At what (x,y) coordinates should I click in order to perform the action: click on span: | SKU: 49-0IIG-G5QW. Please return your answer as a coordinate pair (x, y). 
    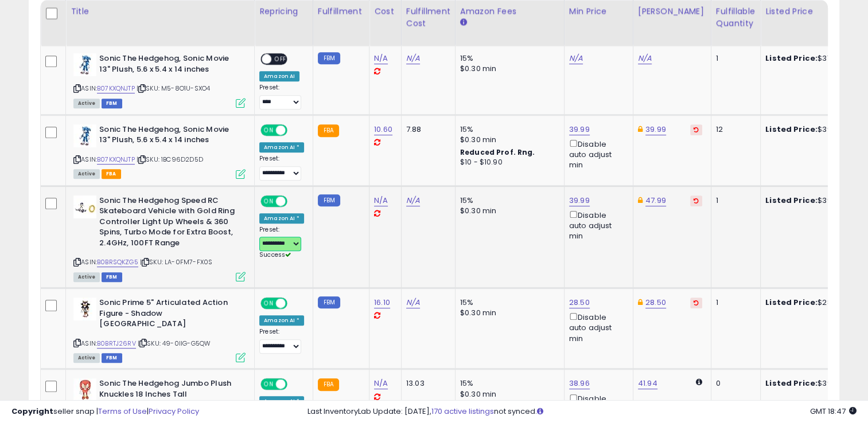
    Looking at the image, I should click on (174, 343).